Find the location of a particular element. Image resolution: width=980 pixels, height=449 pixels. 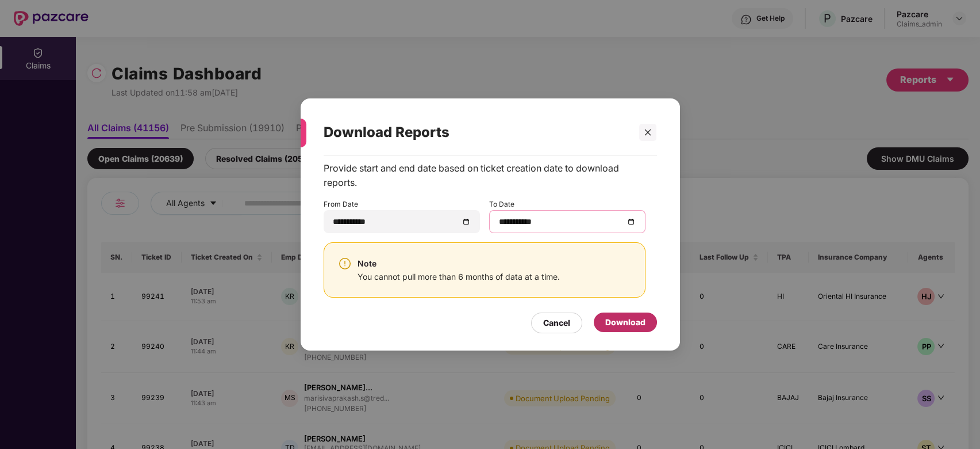

div: Note is located at coordinates (459, 263).